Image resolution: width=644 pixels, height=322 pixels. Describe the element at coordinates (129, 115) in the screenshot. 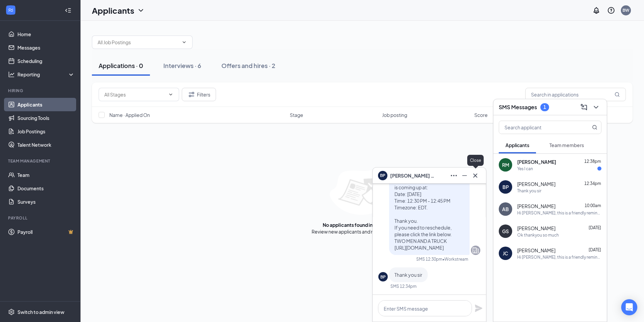

I see `span: Name · Applied On` at that location.